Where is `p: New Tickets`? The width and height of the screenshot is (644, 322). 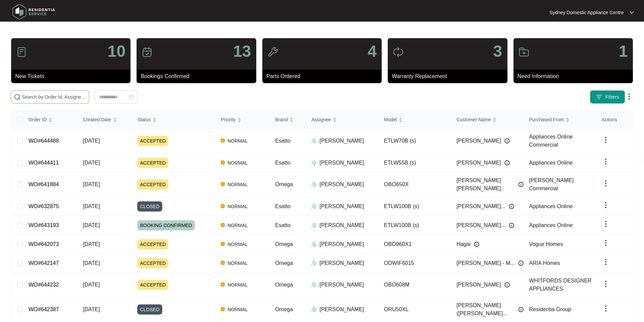
p: New Tickets is located at coordinates (73, 76).